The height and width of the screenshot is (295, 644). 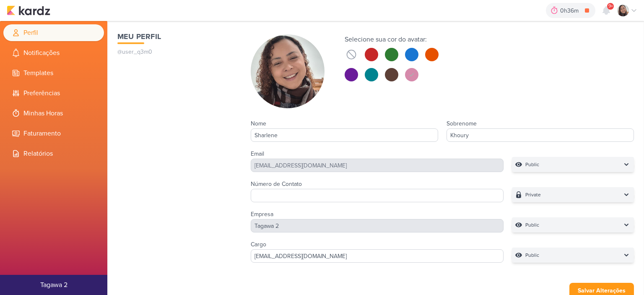 What do you see at coordinates (257, 154) in the screenshot?
I see `label: Email` at bounding box center [257, 154].